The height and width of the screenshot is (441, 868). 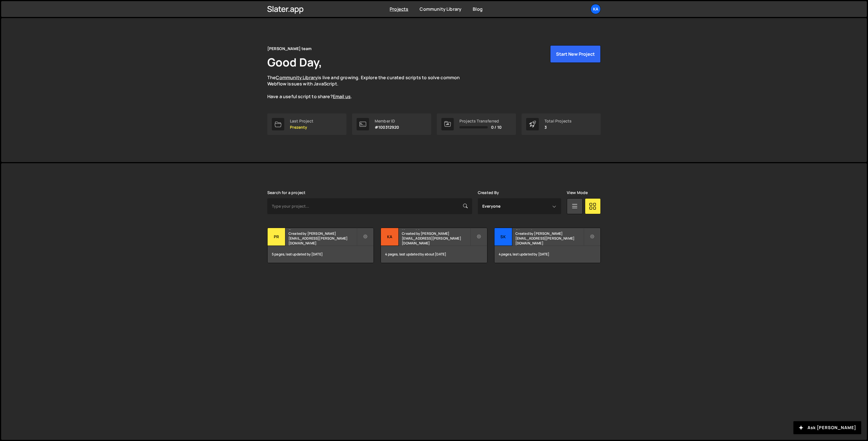 I want to click on div: Last Project, so click(x=302, y=121).